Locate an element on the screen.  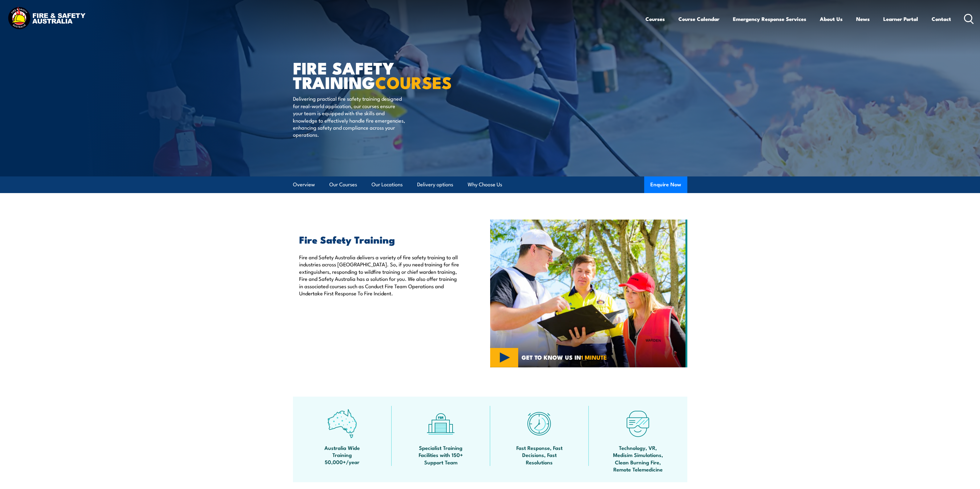
img: Fire Safety Training Courses is located at coordinates (589, 294).